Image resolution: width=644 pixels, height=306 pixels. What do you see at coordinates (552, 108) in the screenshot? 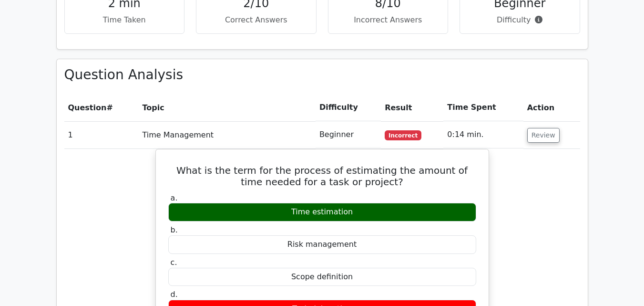
I see `th: Action` at bounding box center [552, 108].